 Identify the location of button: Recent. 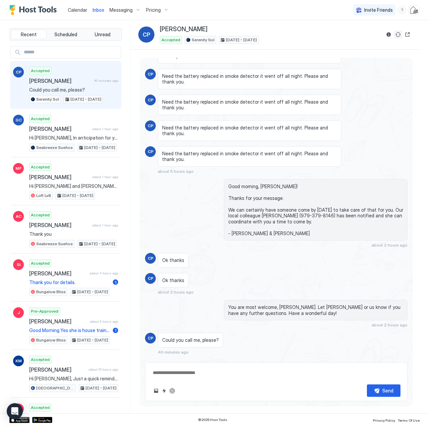
(29, 35).